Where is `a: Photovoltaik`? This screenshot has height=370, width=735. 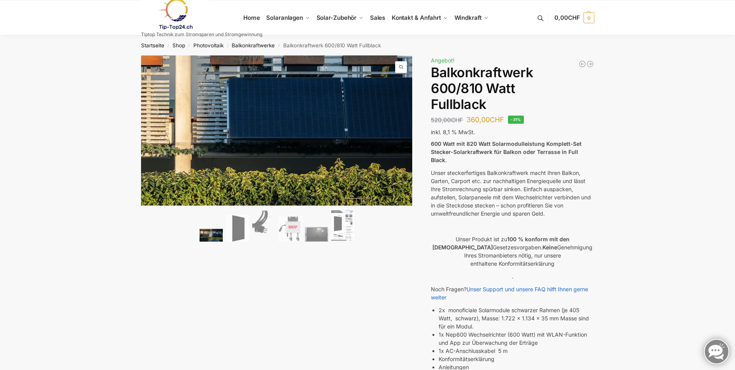 a: Photovoltaik is located at coordinates (208, 45).